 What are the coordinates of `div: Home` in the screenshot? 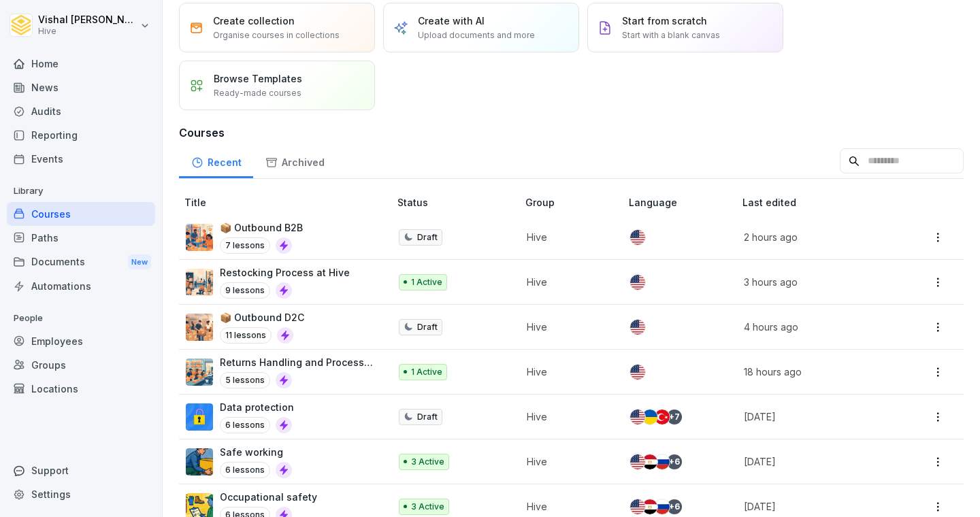 It's located at (81, 63).